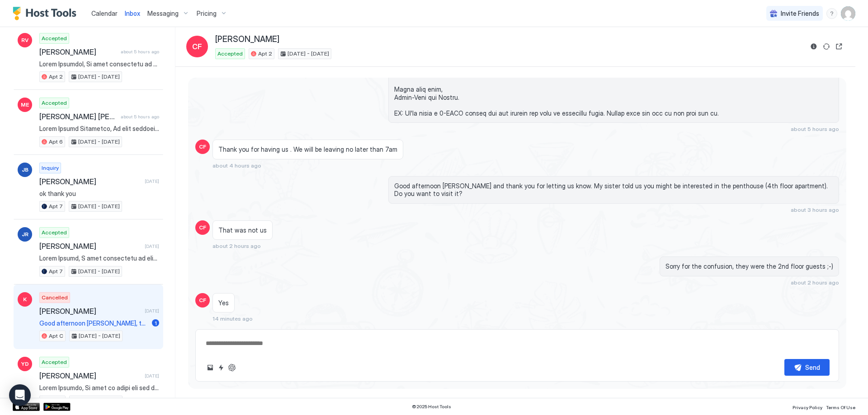  What do you see at coordinates (839, 46) in the screenshot?
I see `button: Open reservation` at bounding box center [839, 46].